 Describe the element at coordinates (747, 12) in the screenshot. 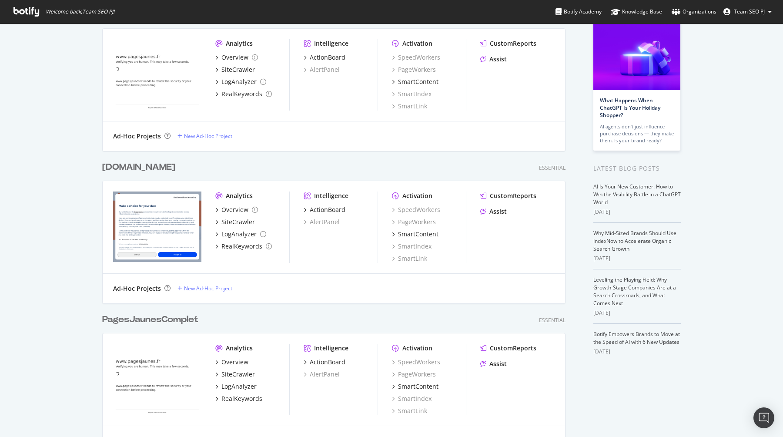

I see `button: Team SEO PJ` at that location.